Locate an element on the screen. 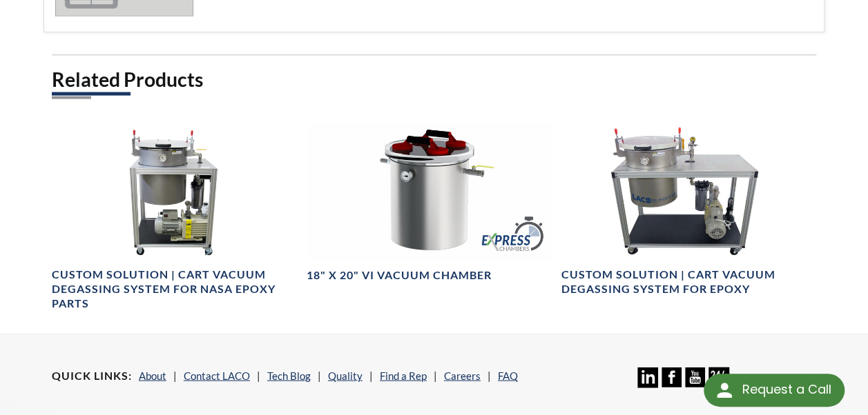  h4: 18" X 20" VI Vacuum Chamber is located at coordinates (399, 275).